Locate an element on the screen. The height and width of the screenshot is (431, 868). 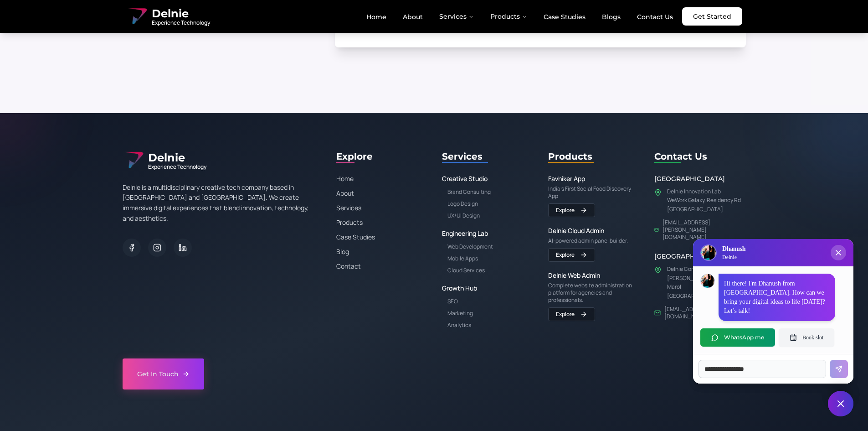
a: Contact Us is located at coordinates (655, 17).